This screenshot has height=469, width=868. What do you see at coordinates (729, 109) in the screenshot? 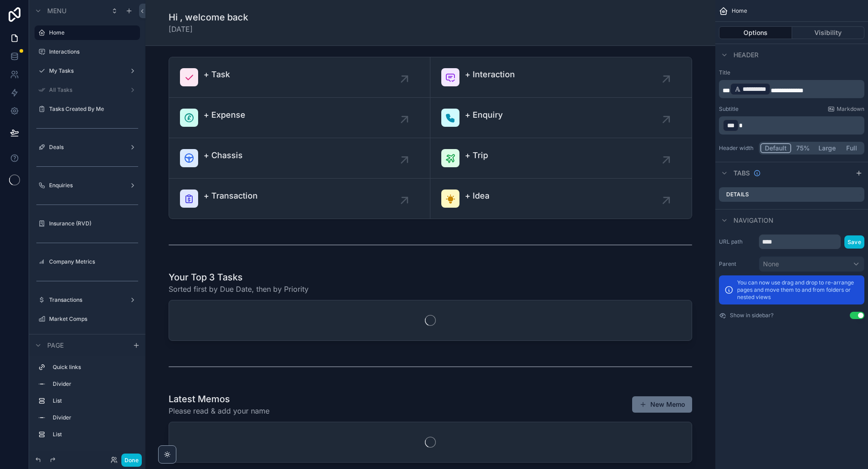
I see `label: Subtitle` at bounding box center [729, 109].